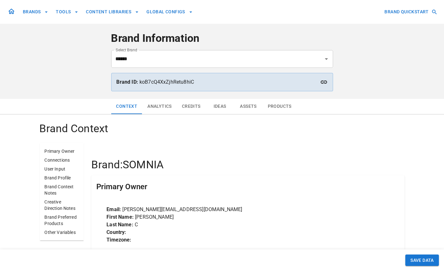 This screenshot has height=271, width=444. What do you see at coordinates (170, 12) in the screenshot?
I see `button: GLOBAL CONFIGS` at bounding box center [170, 12].